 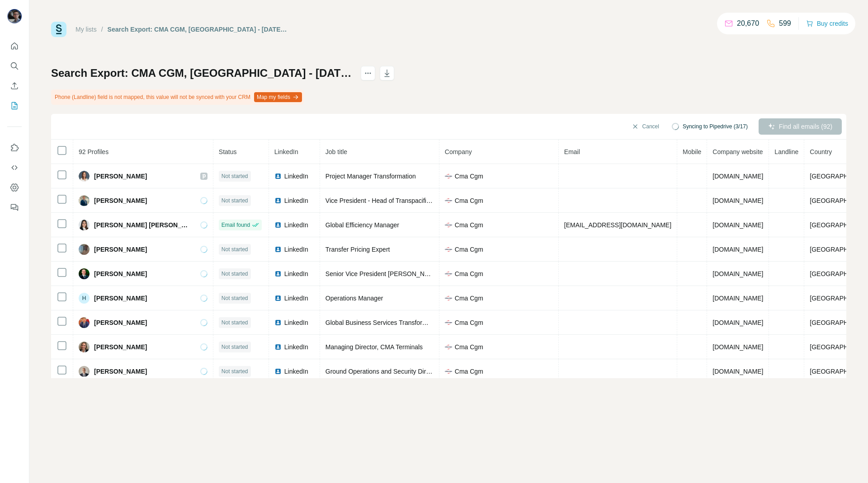 What do you see at coordinates (368, 73) in the screenshot?
I see `button: actions` at bounding box center [368, 73].